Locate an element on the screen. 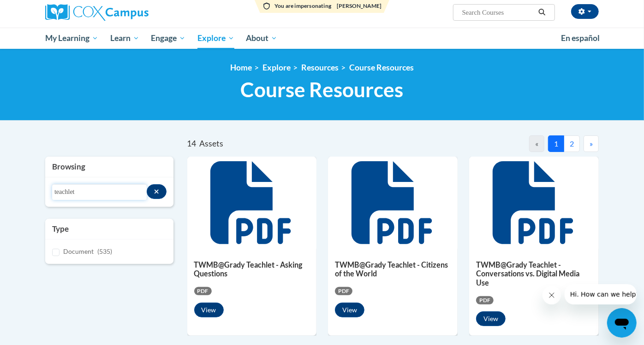  a: Resources is located at coordinates (320, 67).